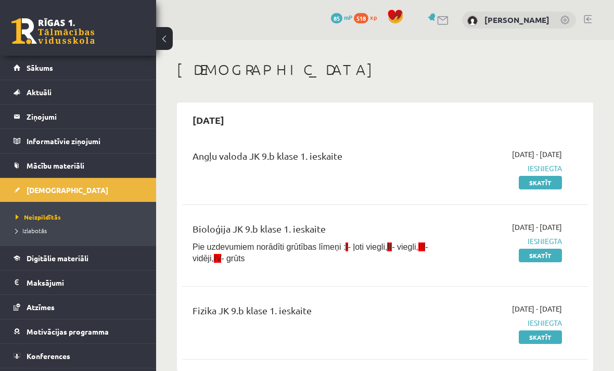  I want to click on a: Sākums, so click(78, 68).